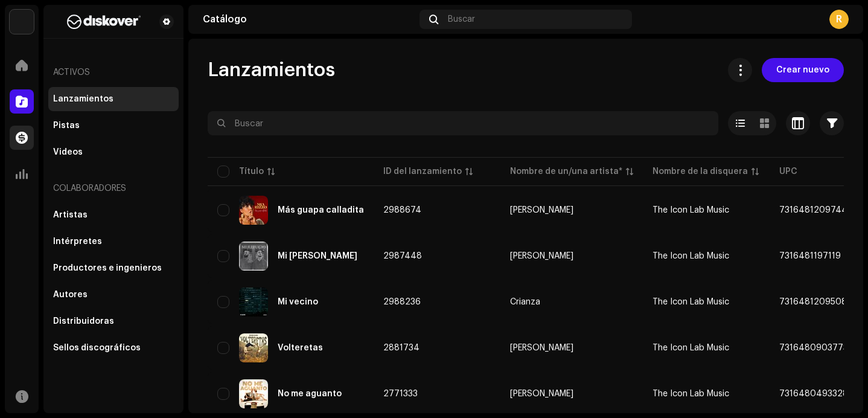  Describe the element at coordinates (321, 211) in the screenshot. I see `div: Más guapa calladita` at that location.